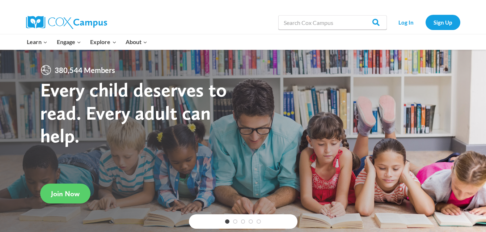 Image resolution: width=486 pixels, height=232 pixels. Describe the element at coordinates (65, 193) in the screenshot. I see `a: Join Now` at that location.